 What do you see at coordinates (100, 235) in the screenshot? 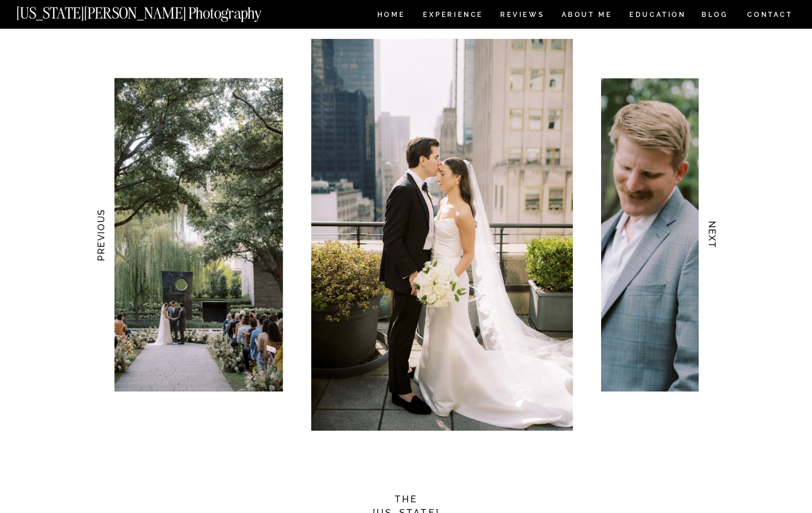
I see `h3: PREVIOUS` at bounding box center [100, 235].